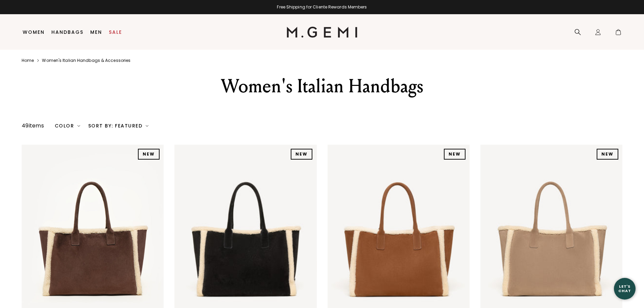  Describe the element at coordinates (322, 86) in the screenshot. I see `div: Women's Italian Handbags` at that location.